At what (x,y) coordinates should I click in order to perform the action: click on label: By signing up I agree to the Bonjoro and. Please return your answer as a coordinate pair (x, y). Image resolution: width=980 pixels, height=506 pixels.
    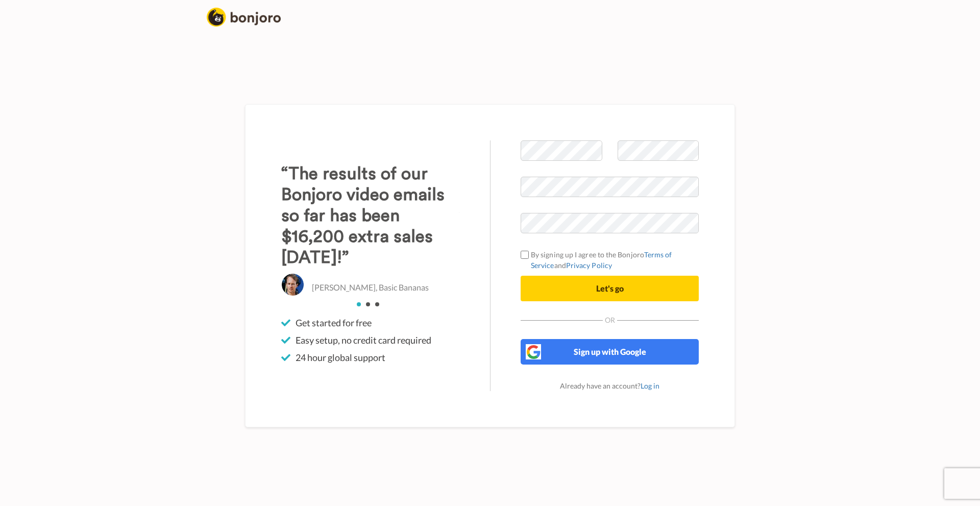
    Looking at the image, I should click on (610, 260).